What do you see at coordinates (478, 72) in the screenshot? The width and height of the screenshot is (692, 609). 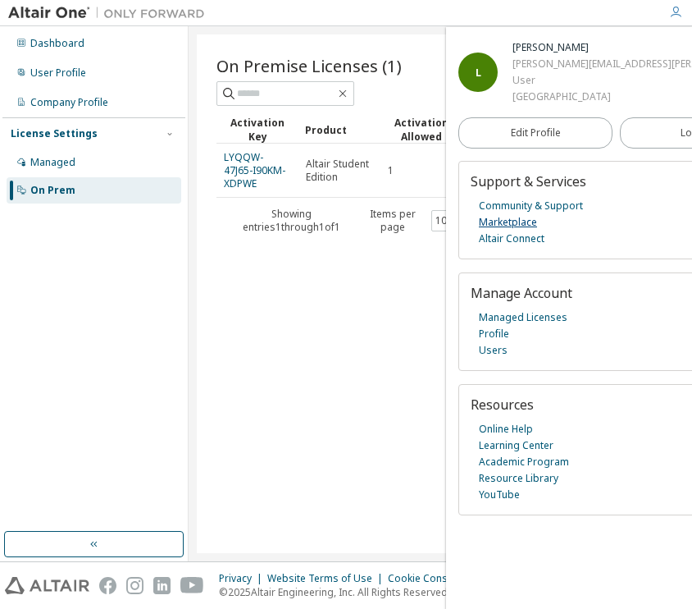 I see `span: L` at bounding box center [478, 72].